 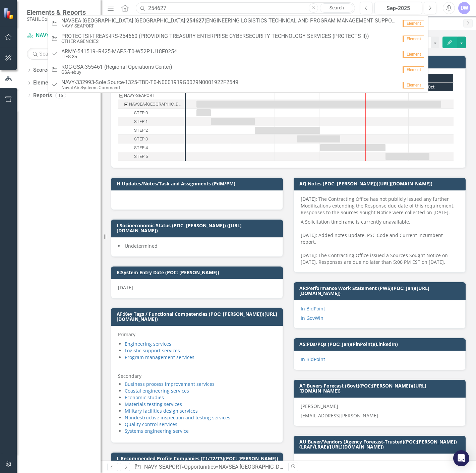 I want to click on div: Oct, so click(x=431, y=87).